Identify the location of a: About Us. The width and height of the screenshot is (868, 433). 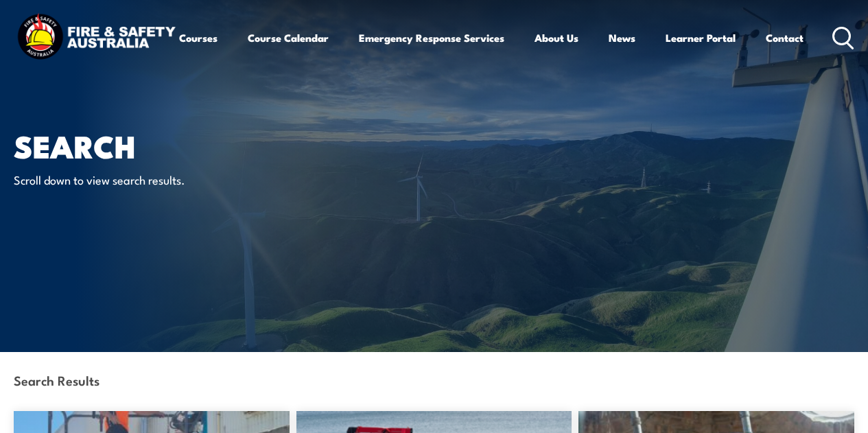
(556, 38).